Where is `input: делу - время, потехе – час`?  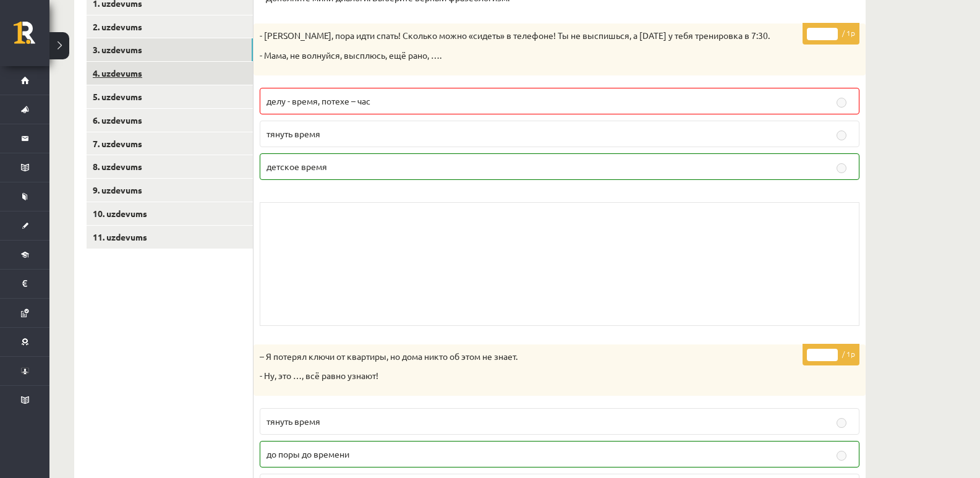 input: делу - время, потехе – час is located at coordinates (841, 103).